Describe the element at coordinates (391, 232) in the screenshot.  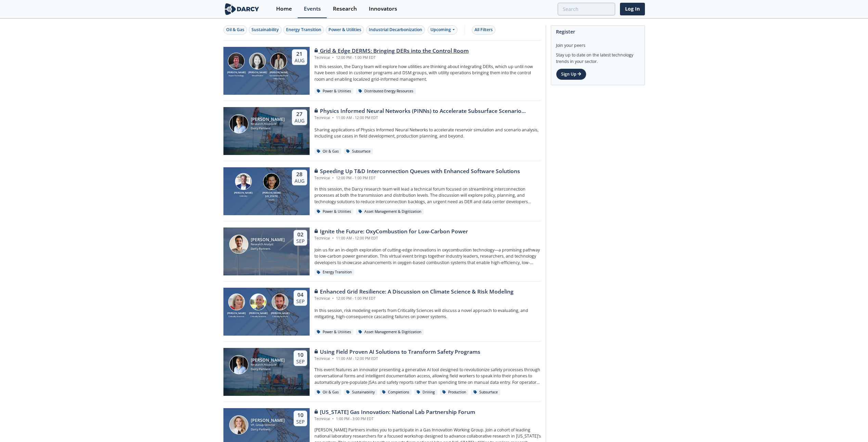
I see `div: Ignite the Future: OxyCombustion for Low-Carbon Power` at that location.